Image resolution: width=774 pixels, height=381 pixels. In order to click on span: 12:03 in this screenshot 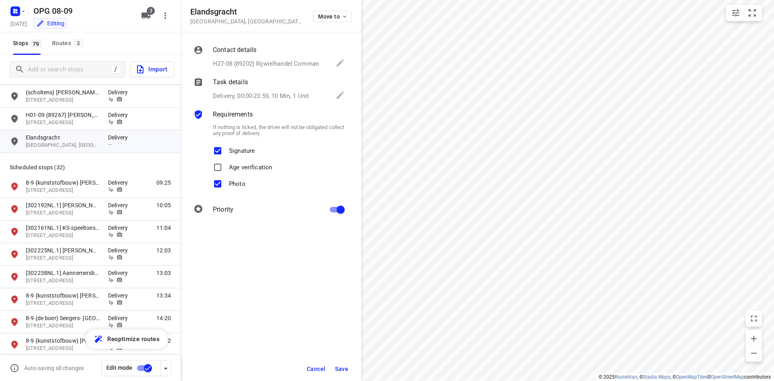, I will do `click(164, 250)`.